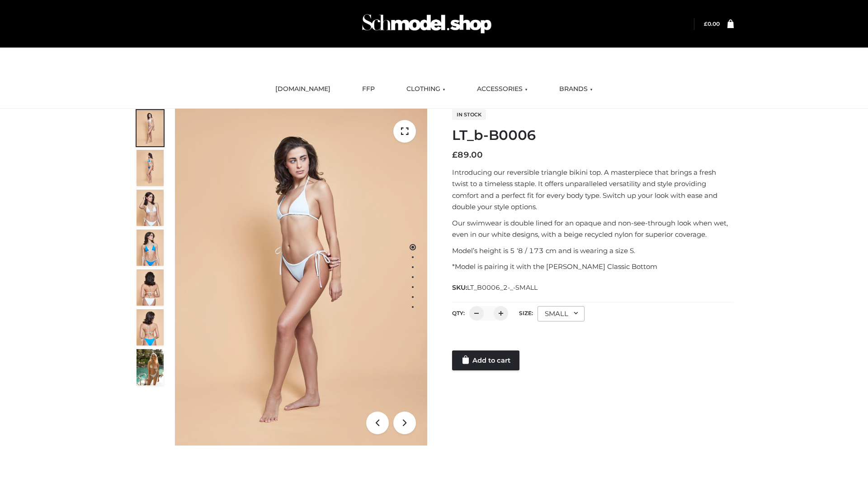 This screenshot has width=868, height=489. Describe the element at coordinates (426, 89) in the screenshot. I see `a: CLOTHING` at that location.